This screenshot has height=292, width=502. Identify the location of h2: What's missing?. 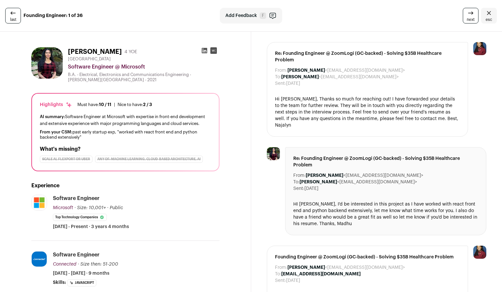
(125, 149).